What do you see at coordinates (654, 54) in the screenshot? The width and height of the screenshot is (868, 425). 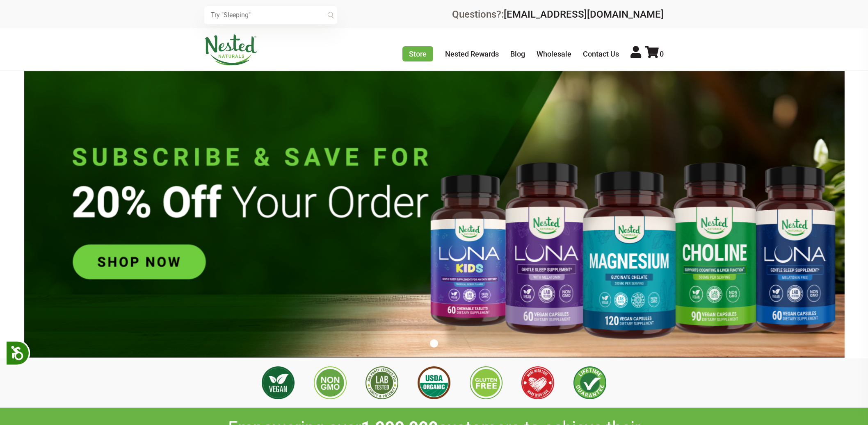 I see `a: 0` at bounding box center [654, 54].